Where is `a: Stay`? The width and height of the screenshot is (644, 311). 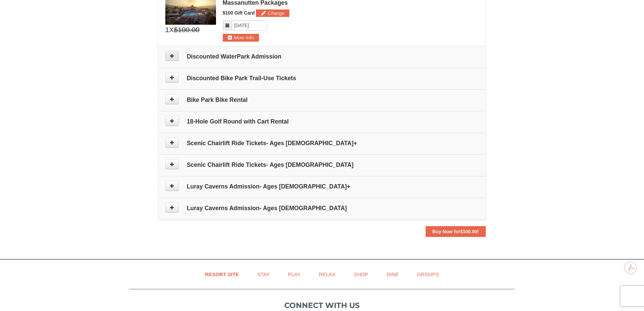 a: Stay is located at coordinates (264, 274).